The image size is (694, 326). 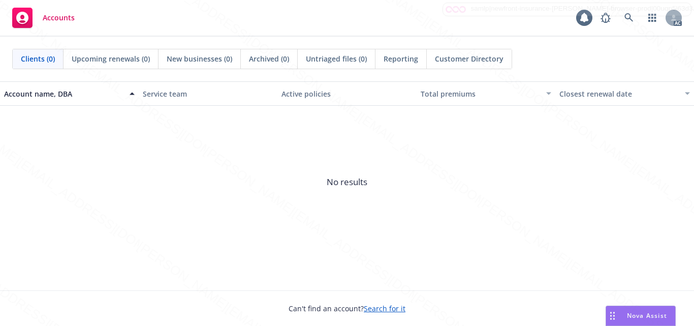 What do you see at coordinates (641, 316) in the screenshot?
I see `button: Nova Assist` at bounding box center [641, 316].